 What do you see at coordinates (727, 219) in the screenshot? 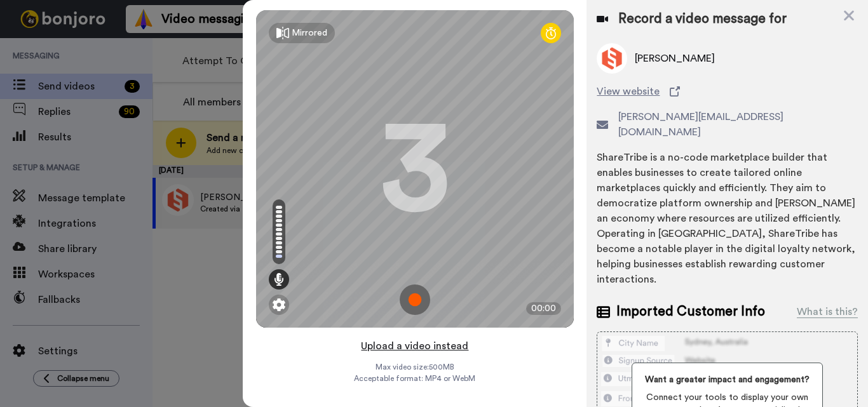
I see `div: ShareTribe is a no-code marketplace builder that enables businesses to create tailored online mar...` at bounding box center [727, 219].